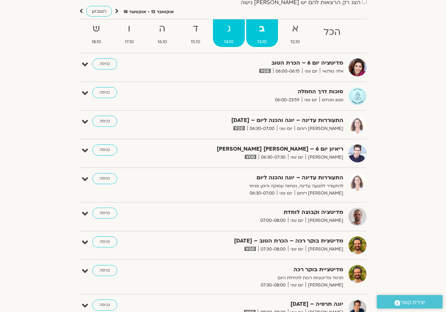 This screenshot has height=312, width=446. I want to click on strong: התעוררות עדינה – יוגה והכנה ליום, so click(259, 178).